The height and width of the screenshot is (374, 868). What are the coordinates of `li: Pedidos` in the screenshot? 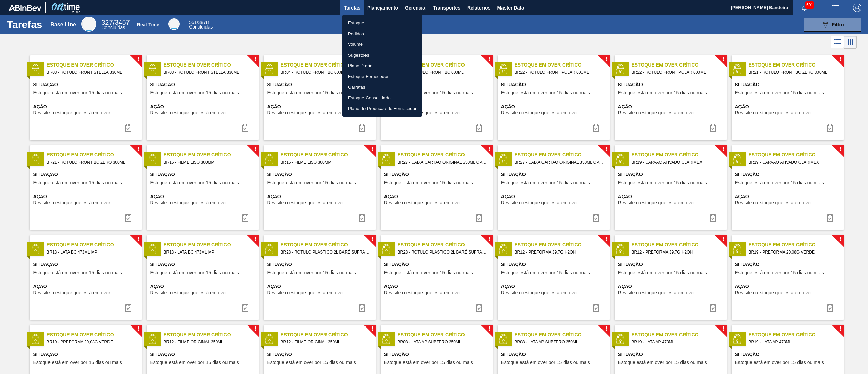 It's located at (382, 34).